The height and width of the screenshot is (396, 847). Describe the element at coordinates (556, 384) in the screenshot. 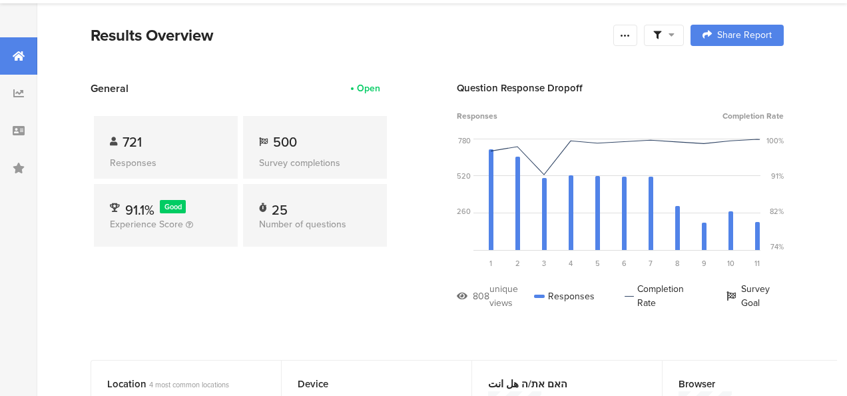

I see `div: האם את/ה هل انت` at that location.